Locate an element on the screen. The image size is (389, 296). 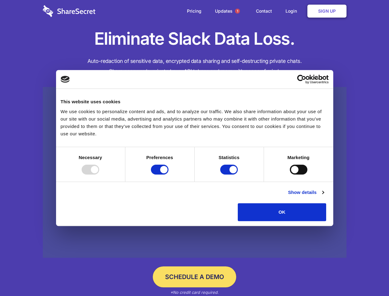
strong: Statistics is located at coordinates (229, 157).